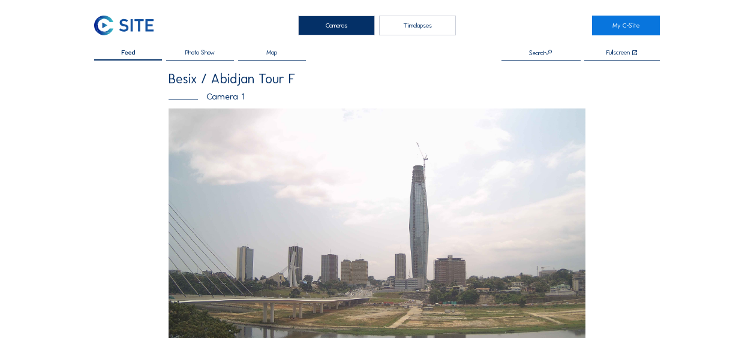 This screenshot has width=754, height=338. I want to click on div: Camera 1, so click(377, 96).